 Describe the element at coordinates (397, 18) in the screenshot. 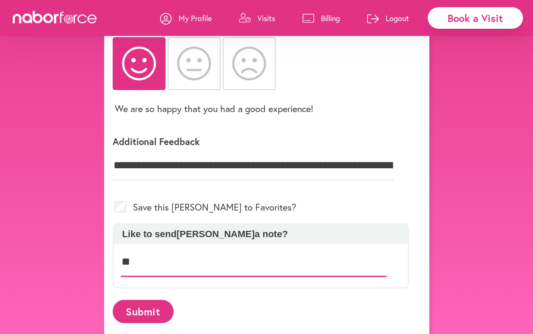

I see `p: Logout` at that location.